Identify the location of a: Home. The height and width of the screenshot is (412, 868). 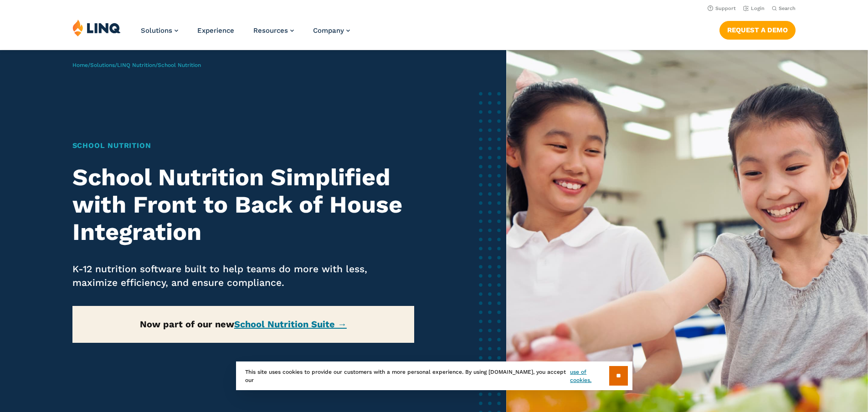
(80, 65).